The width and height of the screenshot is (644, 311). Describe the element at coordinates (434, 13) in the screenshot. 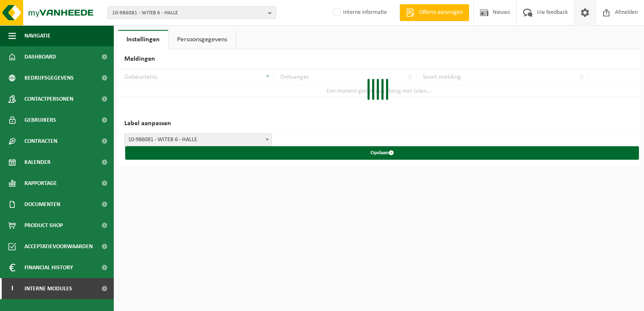

I see `a: Offerte aanvragen` at that location.